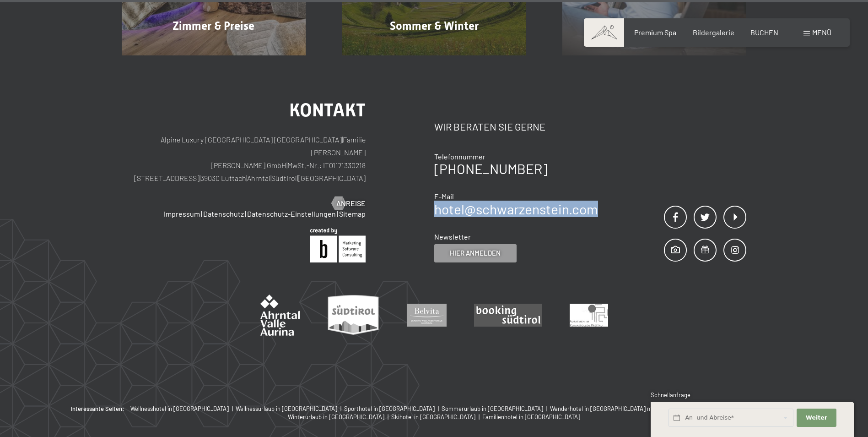  Describe the element at coordinates (655, 32) in the screenshot. I see `a: Premium Spa` at that location.